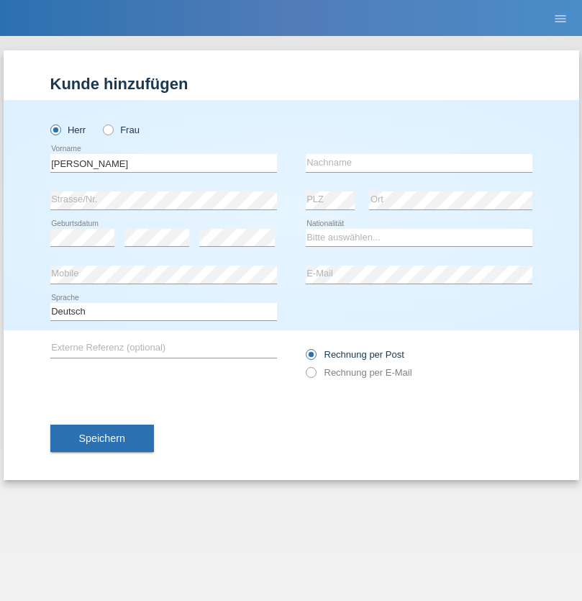 This screenshot has height=601, width=582. What do you see at coordinates (359, 372) in the screenshot?
I see `label: Rechnung per E-Mail` at bounding box center [359, 372].